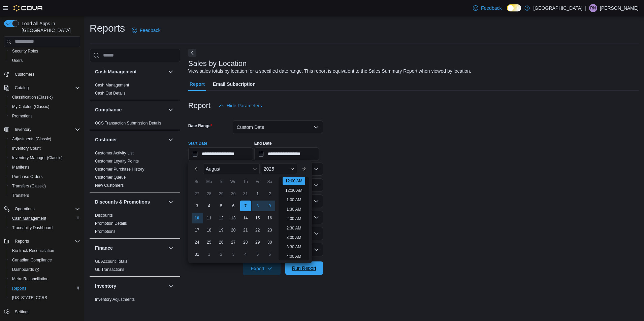  I want to click on a: Users, so click(17, 61).